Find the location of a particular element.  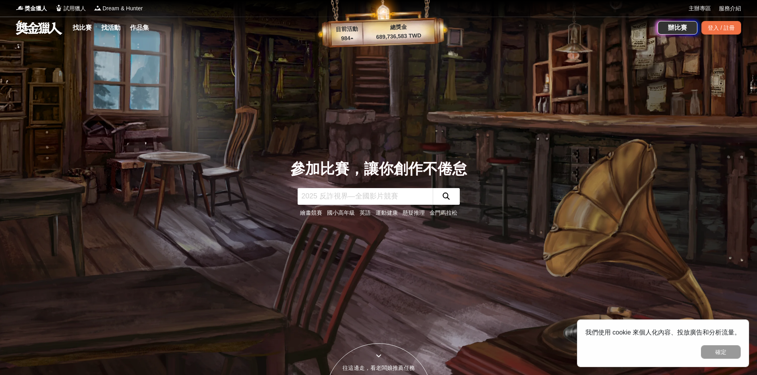

a: 英語 is located at coordinates (365, 213).